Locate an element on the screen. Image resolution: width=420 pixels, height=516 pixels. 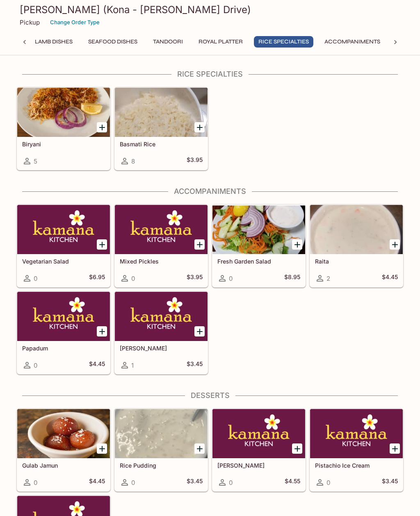
p: Pickup is located at coordinates (30, 22).